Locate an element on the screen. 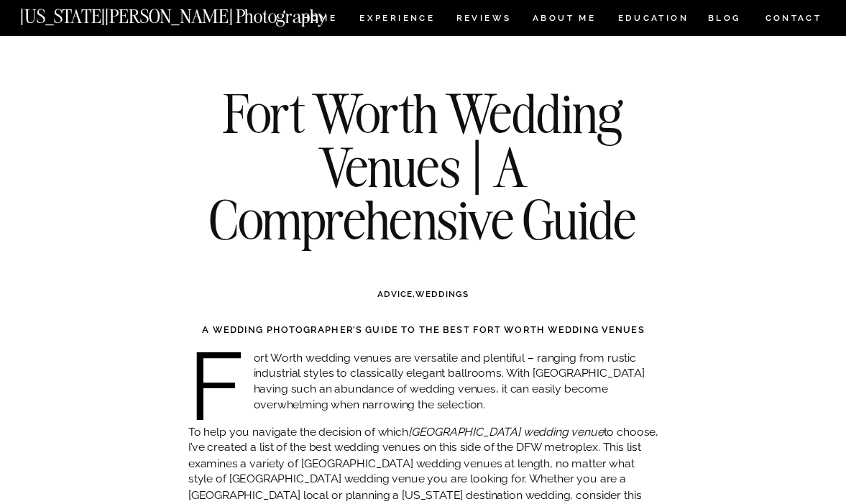 The image size is (846, 504). a: HOME is located at coordinates (320, 20).